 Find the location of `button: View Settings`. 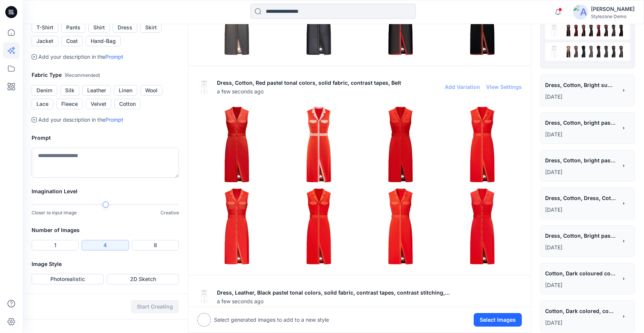

button: View Settings is located at coordinates (504, 86).